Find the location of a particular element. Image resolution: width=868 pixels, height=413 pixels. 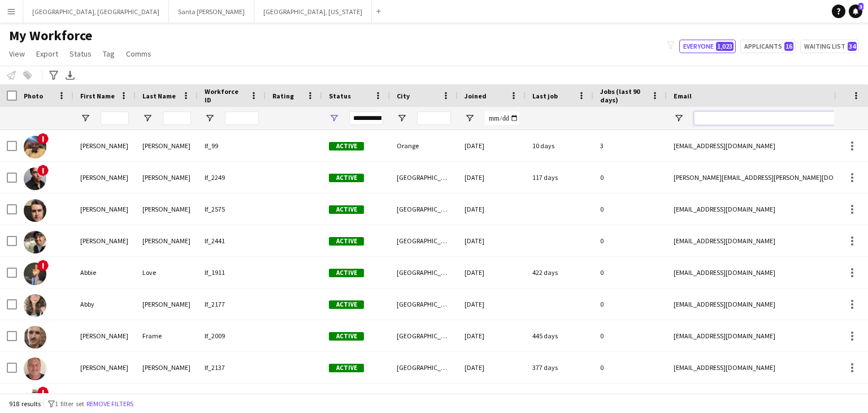

span: Workforce ID is located at coordinates (225, 96).